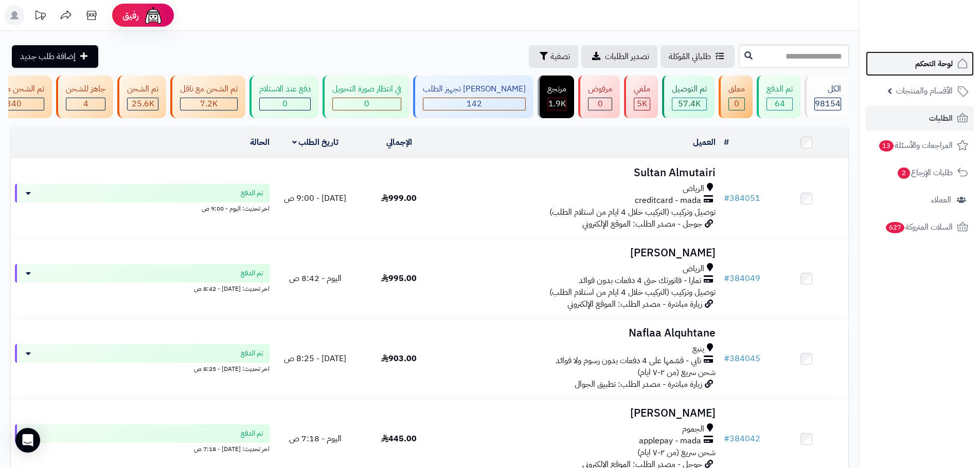 The image size is (980, 468). What do you see at coordinates (690, 56) in the screenshot?
I see `span: طلباتي المُوكلة` at bounding box center [690, 56].